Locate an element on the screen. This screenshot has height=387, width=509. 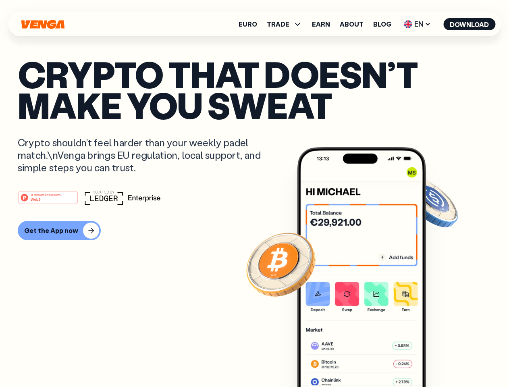
span: EN is located at coordinates (417, 24).